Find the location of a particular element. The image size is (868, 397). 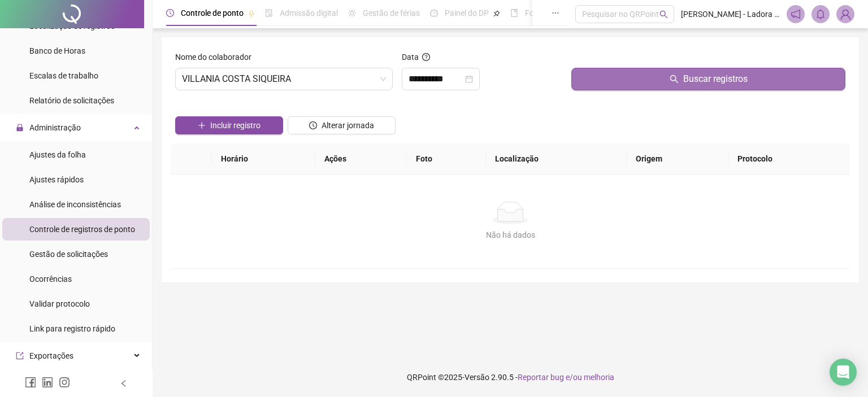

div: Open Intercom Messenger is located at coordinates (843, 372).